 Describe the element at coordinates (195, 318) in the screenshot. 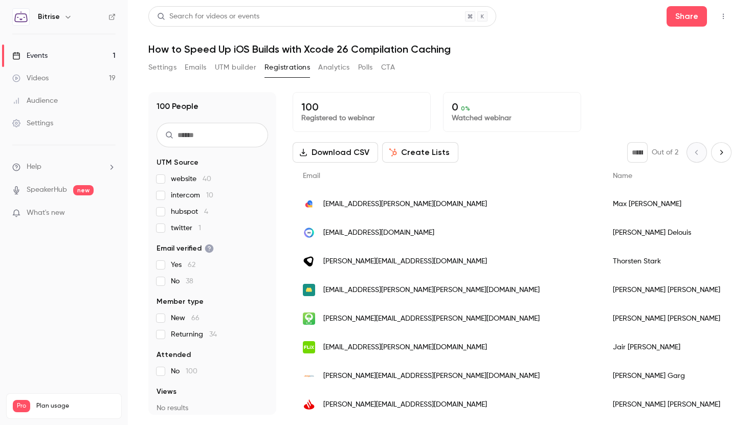

I see `span: 66` at that location.